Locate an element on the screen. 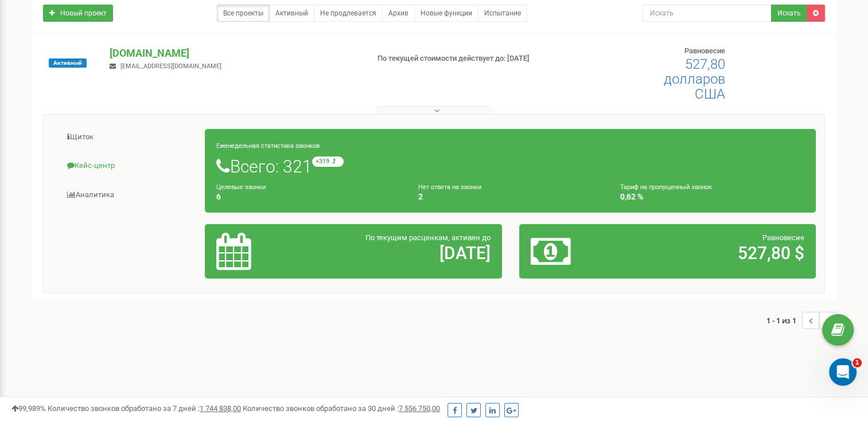 The image size is (868, 423). span: Количество звонков обработано за 30 дней : is located at coordinates (341, 408).